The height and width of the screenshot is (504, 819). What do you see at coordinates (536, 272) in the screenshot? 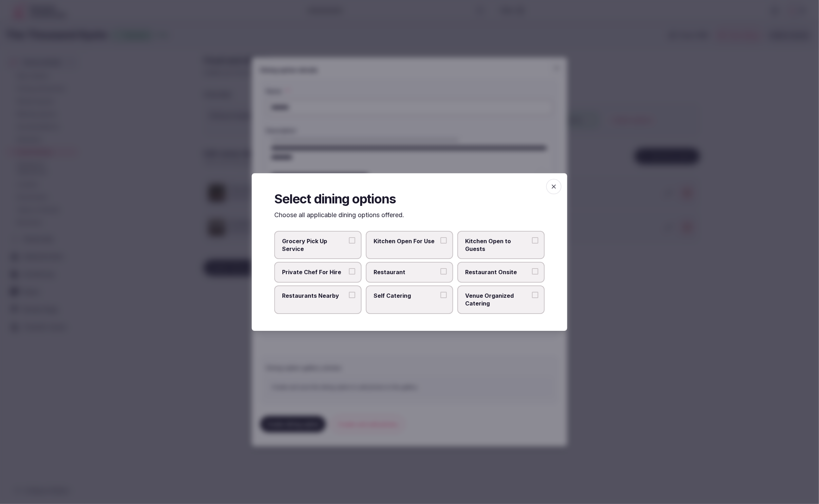
I see `button: Restaurant Onsite` at bounding box center [536, 272].